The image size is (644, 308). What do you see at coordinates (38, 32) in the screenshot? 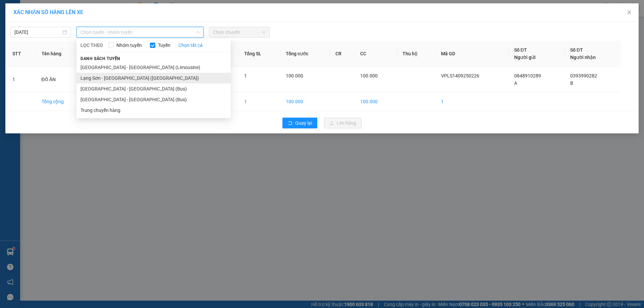
I see `input: 14/09/2025` at bounding box center [38, 32].